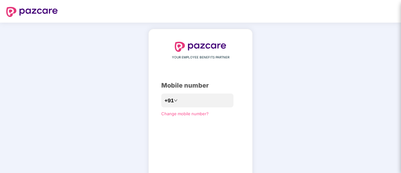  What do you see at coordinates (185, 114) in the screenshot?
I see `span: Change mobile number?` at bounding box center [185, 114].